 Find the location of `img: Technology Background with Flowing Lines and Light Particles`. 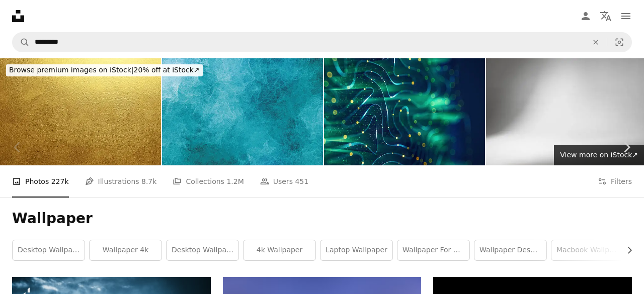

img: Technology Background with Flowing Lines and Light Particles is located at coordinates (405, 112).